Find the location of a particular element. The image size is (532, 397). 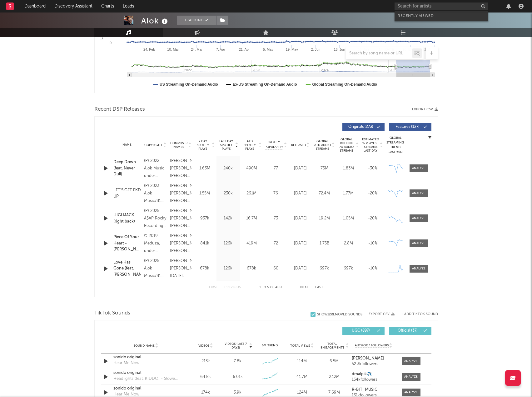

span: Global ATD Audio Streams is located at coordinates (322, 145).